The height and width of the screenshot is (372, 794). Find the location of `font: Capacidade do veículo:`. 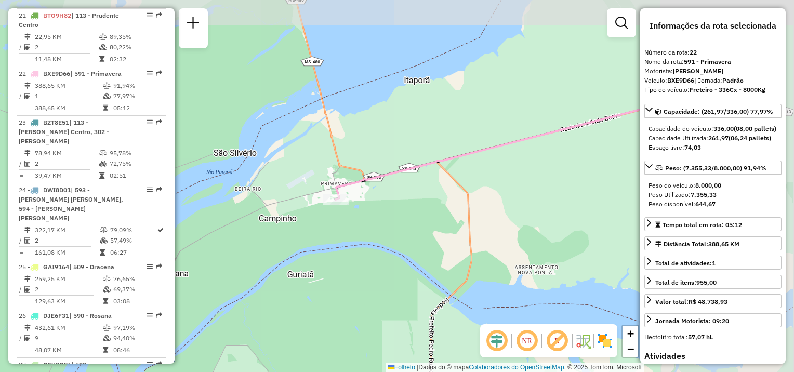

font: Capacidade do veículo: is located at coordinates (712, 128).